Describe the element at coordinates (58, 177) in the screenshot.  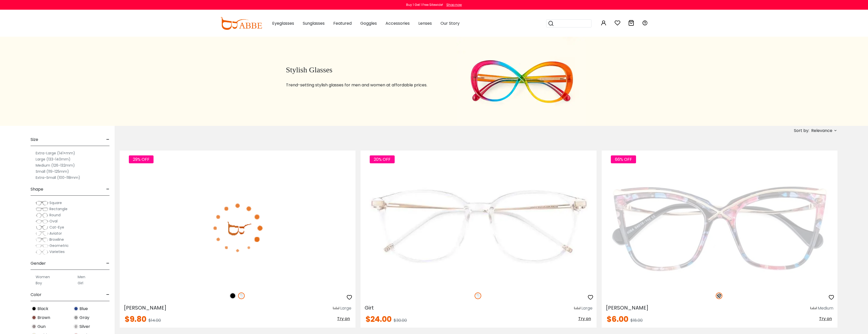
I see `label: Extra-Small (100-118mm)` at that location.